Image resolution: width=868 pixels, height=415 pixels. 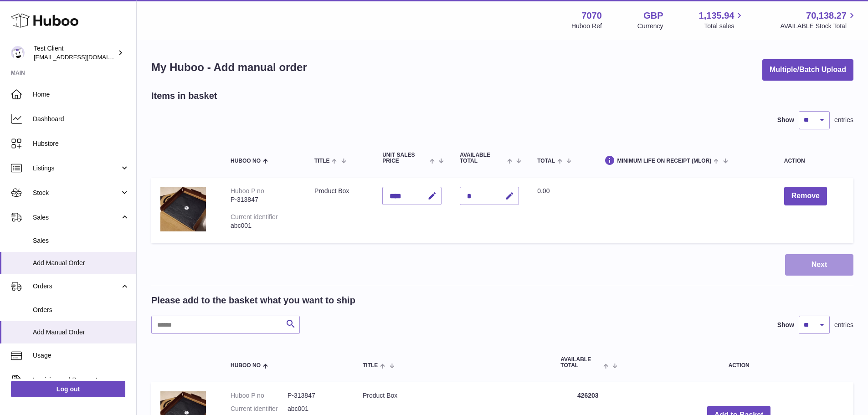 I want to click on span: Home, so click(x=81, y=94).